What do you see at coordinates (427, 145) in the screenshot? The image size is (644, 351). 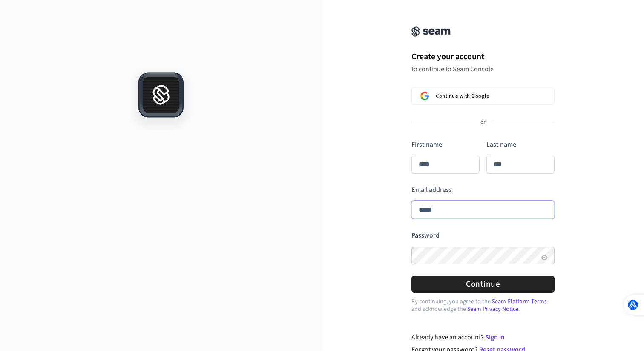 I see `label: First name` at bounding box center [427, 145].